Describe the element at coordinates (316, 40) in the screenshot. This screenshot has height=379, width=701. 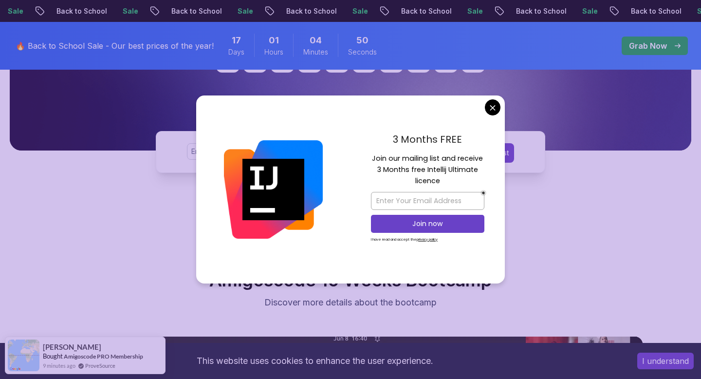
I see `span: 4 Minutes` at that location.